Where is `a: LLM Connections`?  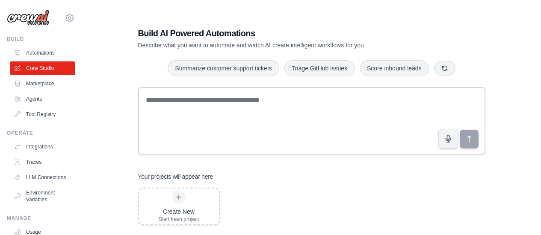 a: LLM Connections is located at coordinates (42, 178).